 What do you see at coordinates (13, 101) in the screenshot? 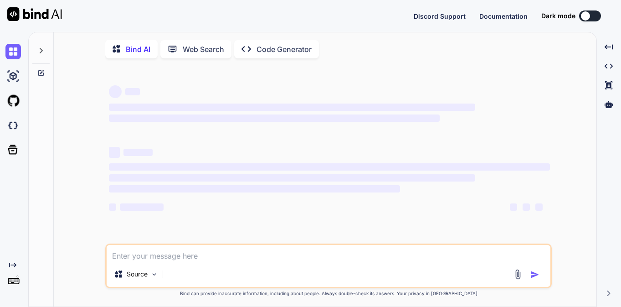
I see `img: githubLight` at bounding box center [13, 101].